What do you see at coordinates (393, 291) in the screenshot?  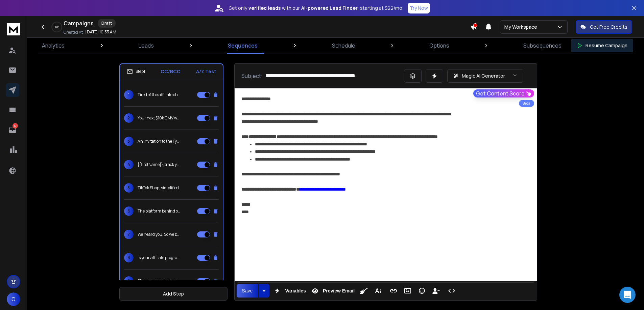 I see `button: Insert Link (Ctrl+K)` at bounding box center [393, 291].